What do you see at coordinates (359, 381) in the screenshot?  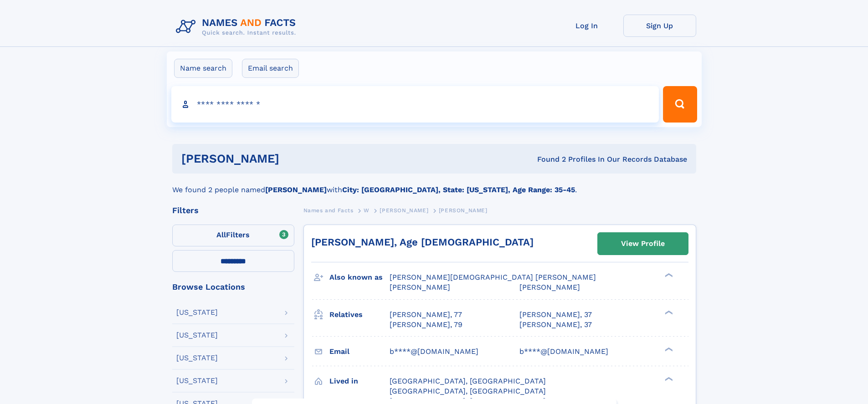 I see `h3: Lived in` at bounding box center [359, 381].